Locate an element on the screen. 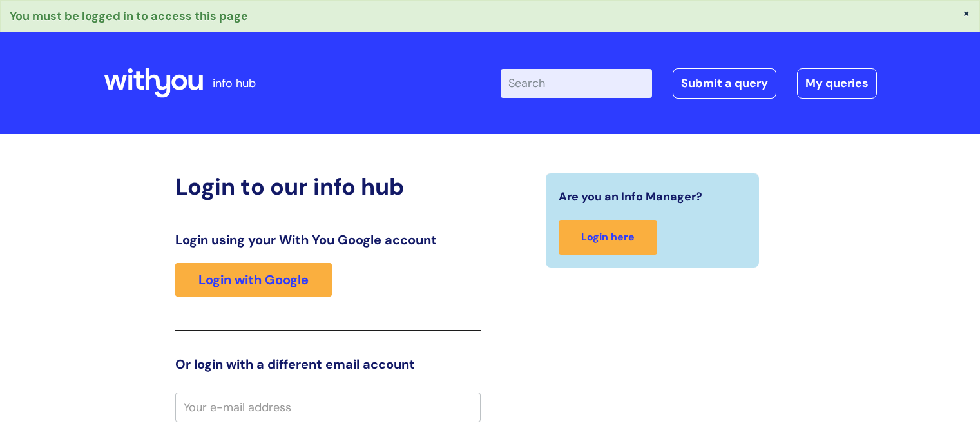  a: Login here is located at coordinates (608, 237).